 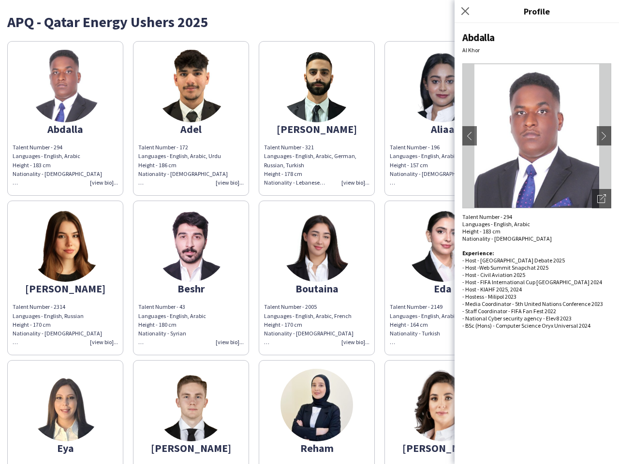 What do you see at coordinates (537, 325) in the screenshot?
I see `div: - BSc (Hons) - Computer Science Oryx Universal 2024` at bounding box center [537, 325].